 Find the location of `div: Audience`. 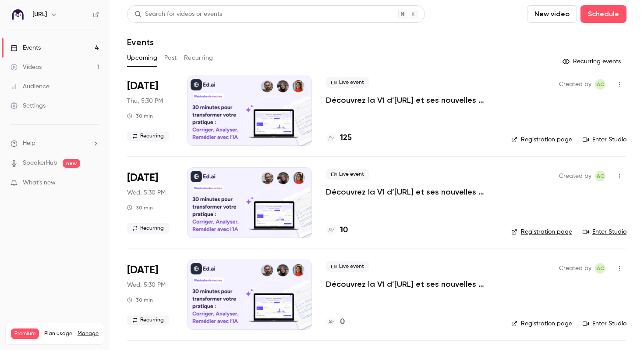

div: Audience is located at coordinates (30, 86).